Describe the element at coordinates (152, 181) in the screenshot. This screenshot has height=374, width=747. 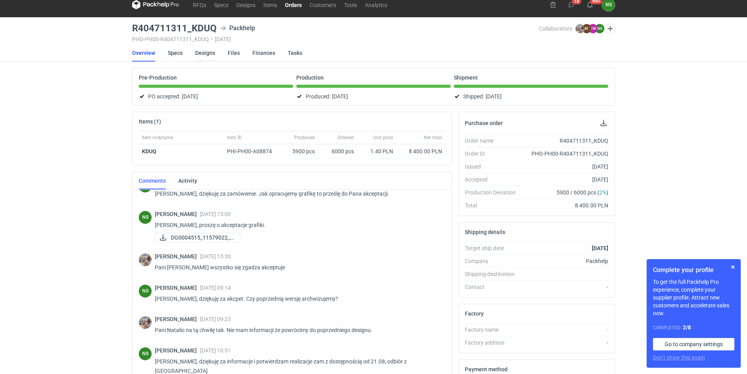
I see `a: Comments` at that location.